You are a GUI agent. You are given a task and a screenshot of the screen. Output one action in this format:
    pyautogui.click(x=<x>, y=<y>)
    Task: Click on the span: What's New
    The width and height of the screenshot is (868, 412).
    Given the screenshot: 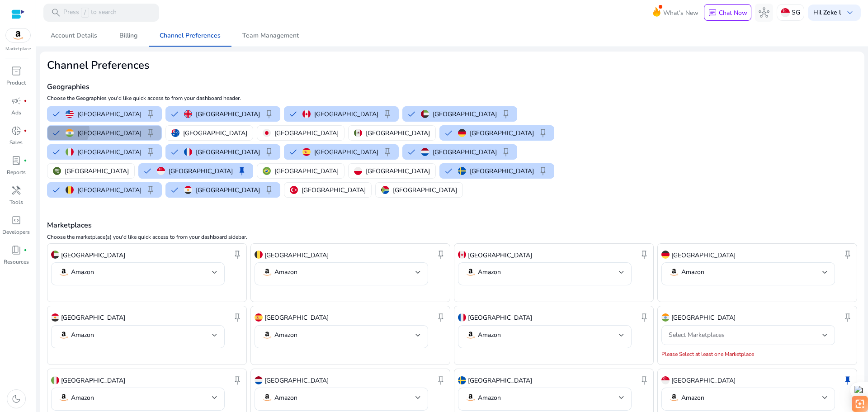 What is the action you would take?
    pyautogui.click(x=681, y=13)
    